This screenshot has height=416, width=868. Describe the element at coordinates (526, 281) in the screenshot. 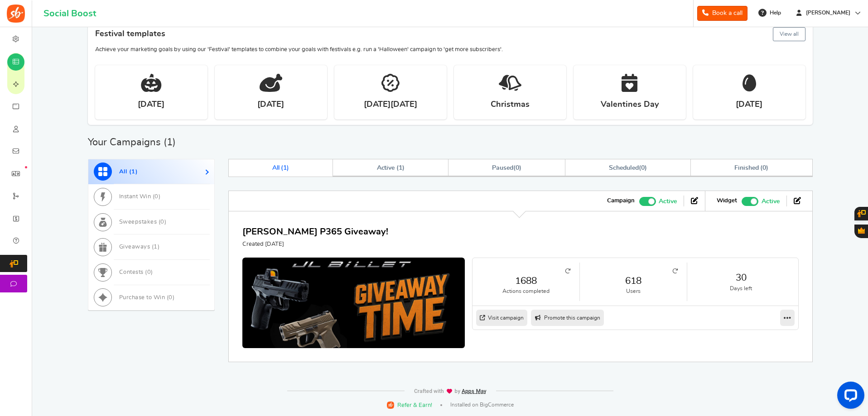

I see `a: 1688` at that location.